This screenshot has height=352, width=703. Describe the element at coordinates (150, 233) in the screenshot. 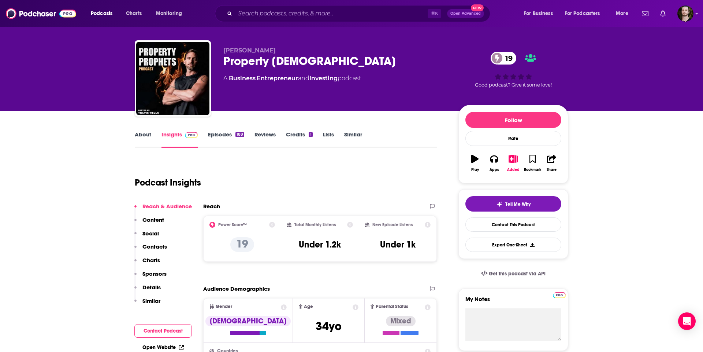

I see `p: Social` at that location.